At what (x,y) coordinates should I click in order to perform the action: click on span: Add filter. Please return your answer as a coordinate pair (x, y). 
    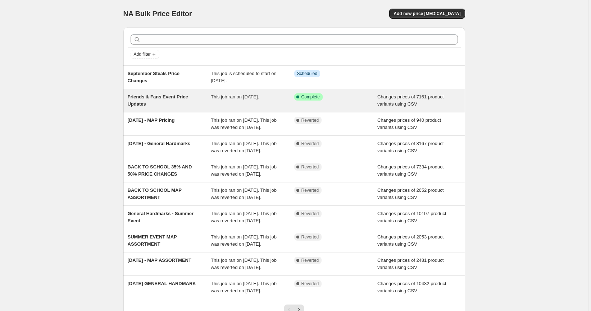
    Looking at the image, I should click on (142, 54).